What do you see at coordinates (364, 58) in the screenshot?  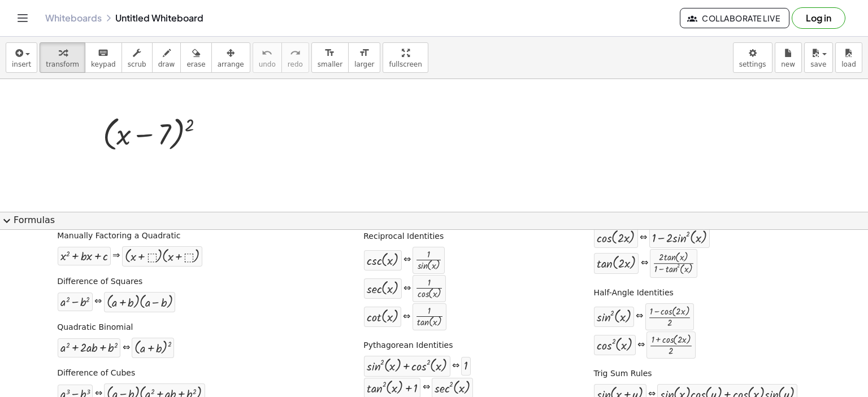 I see `button: format_sizelarger` at bounding box center [364, 58].